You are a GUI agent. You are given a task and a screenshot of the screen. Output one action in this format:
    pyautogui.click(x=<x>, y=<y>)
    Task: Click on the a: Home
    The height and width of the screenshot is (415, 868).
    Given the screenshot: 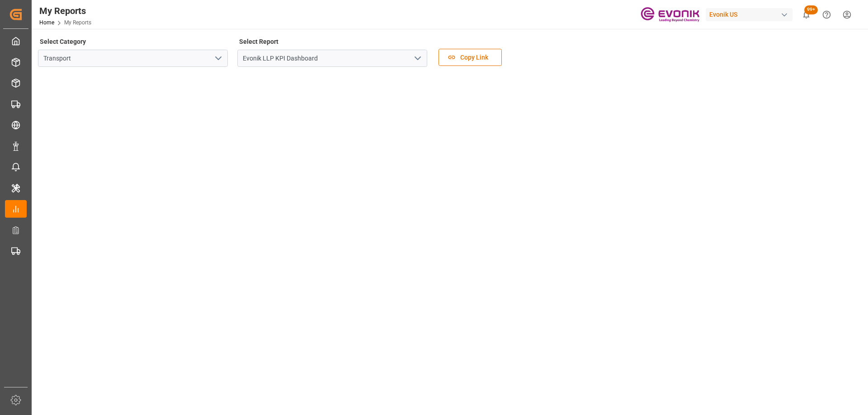 What is the action you would take?
    pyautogui.click(x=47, y=23)
    